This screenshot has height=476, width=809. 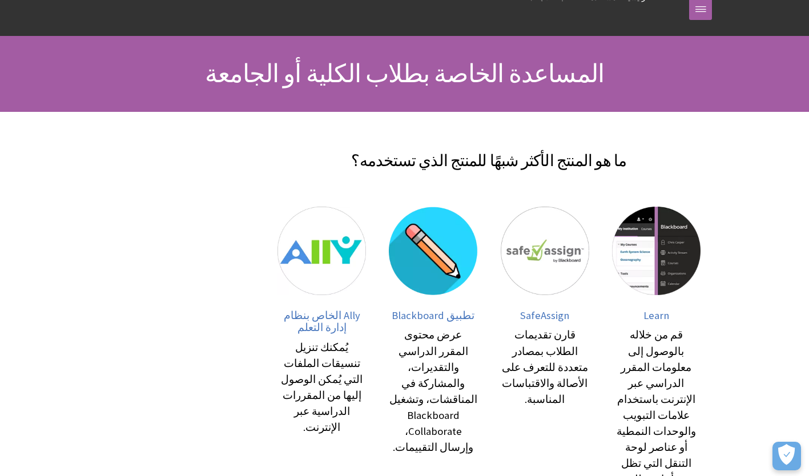 What do you see at coordinates (545, 251) in the screenshot?
I see `img: SafeAssign` at bounding box center [545, 251].